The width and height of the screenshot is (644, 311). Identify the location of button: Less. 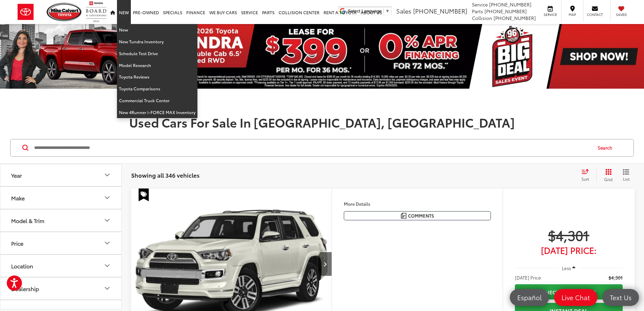
(569, 268).